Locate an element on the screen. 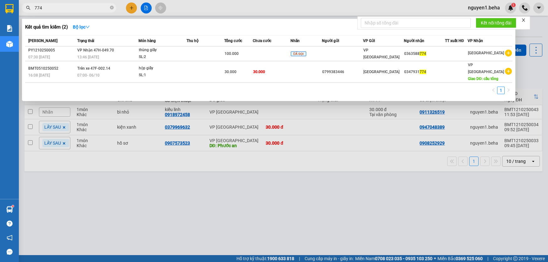  span: Nhãn is located at coordinates (295, 41).